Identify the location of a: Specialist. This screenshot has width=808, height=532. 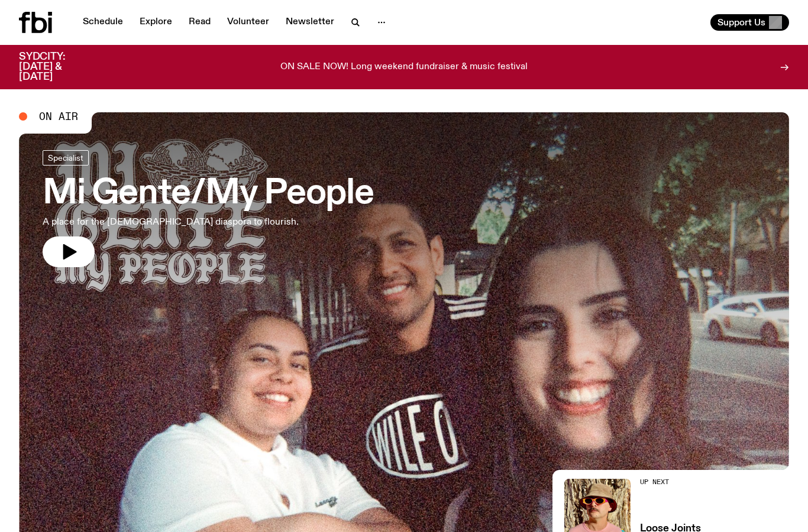
(66, 158).